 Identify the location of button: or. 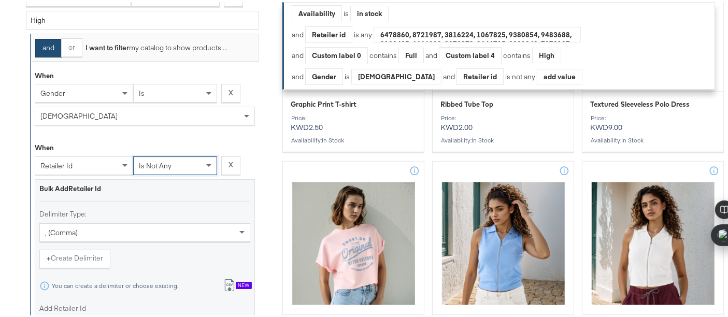
(72, 46).